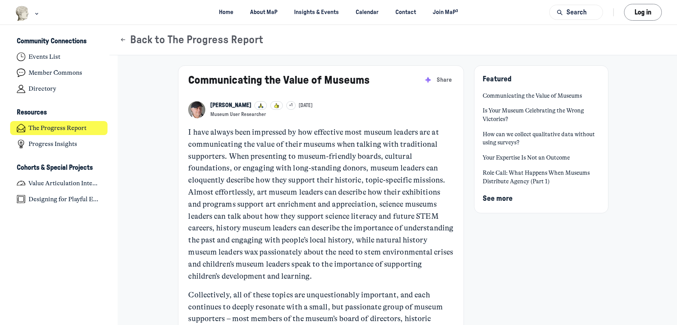 The image size is (677, 325). What do you see at coordinates (59, 89) in the screenshot?
I see `a: Directory` at bounding box center [59, 89].